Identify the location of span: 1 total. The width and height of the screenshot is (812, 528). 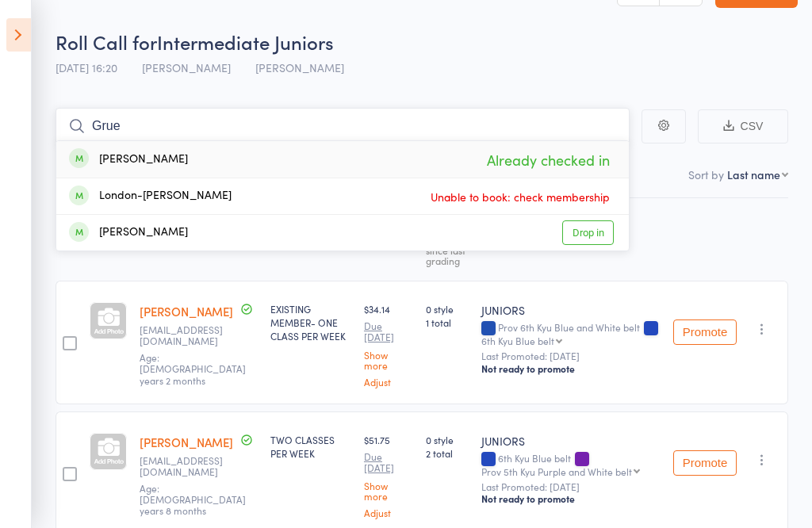
(446, 321).